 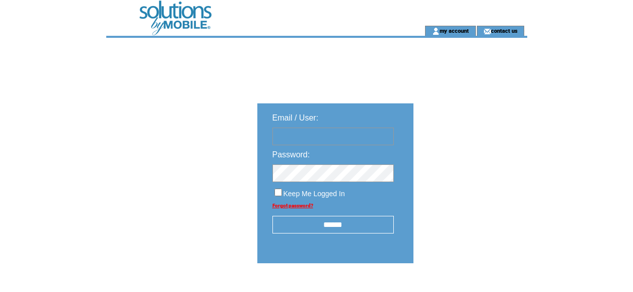 I want to click on span: Password:, so click(x=291, y=154).